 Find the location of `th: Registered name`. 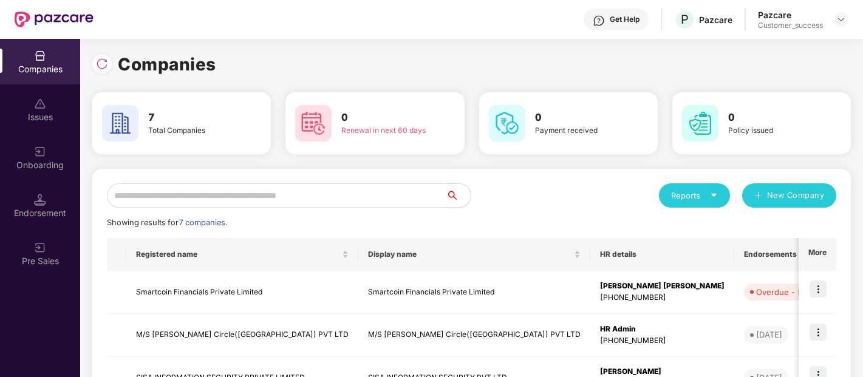

th: Registered name is located at coordinates (242, 255).